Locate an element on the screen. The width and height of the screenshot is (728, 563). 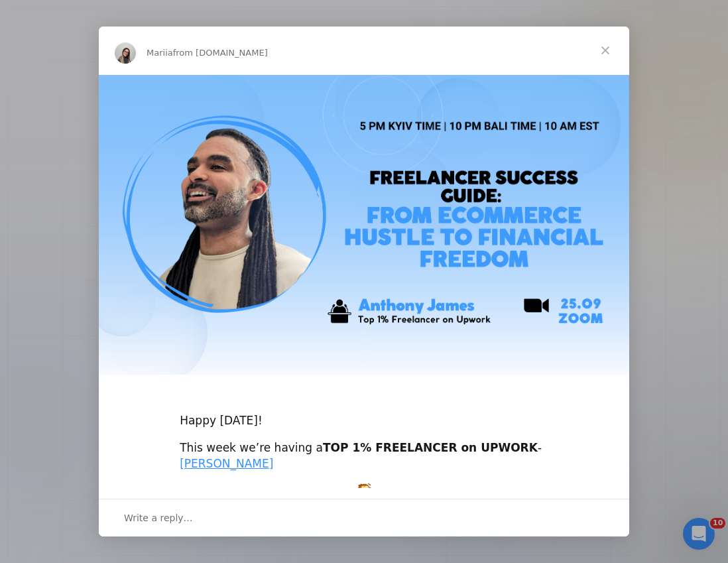
span: Close is located at coordinates (605, 51).